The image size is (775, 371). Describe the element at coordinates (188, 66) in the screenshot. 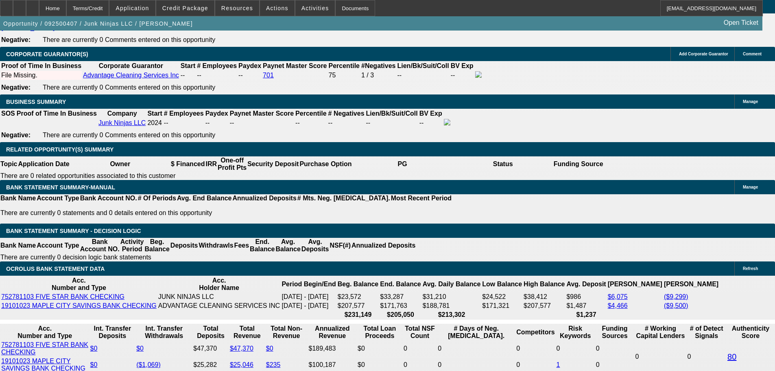

I see `b: Start` at that location.